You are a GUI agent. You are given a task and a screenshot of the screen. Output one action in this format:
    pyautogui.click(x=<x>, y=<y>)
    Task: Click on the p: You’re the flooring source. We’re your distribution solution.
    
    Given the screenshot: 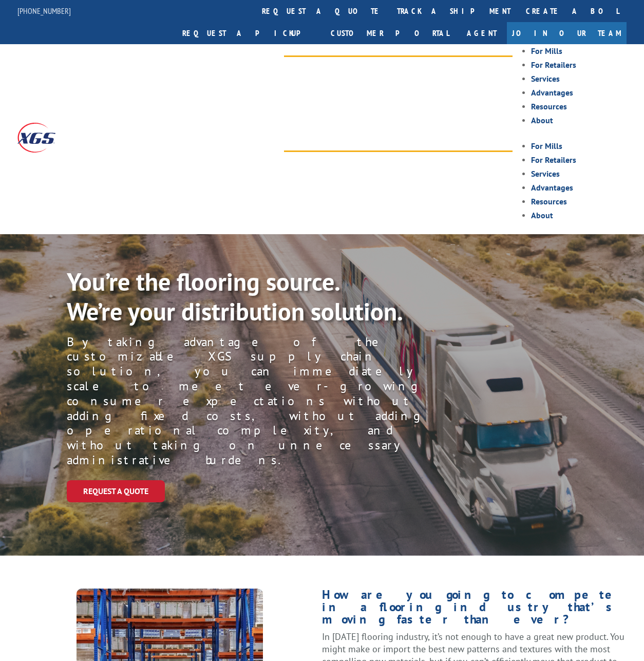 What is the action you would take?
    pyautogui.click(x=246, y=297)
    